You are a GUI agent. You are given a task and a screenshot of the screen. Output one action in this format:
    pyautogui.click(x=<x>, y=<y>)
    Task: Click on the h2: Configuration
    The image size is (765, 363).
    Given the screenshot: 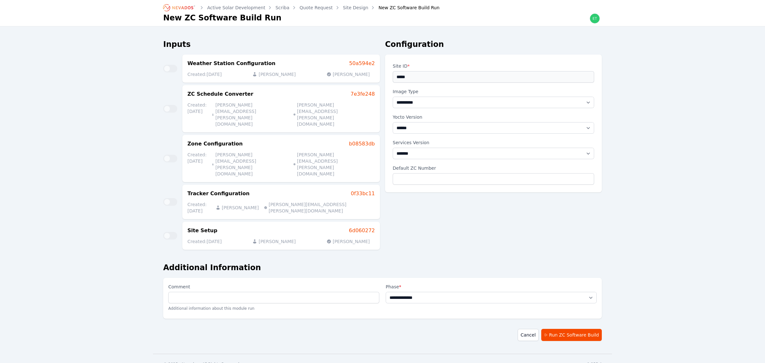 What is the action you would take?
    pyautogui.click(x=493, y=44)
    